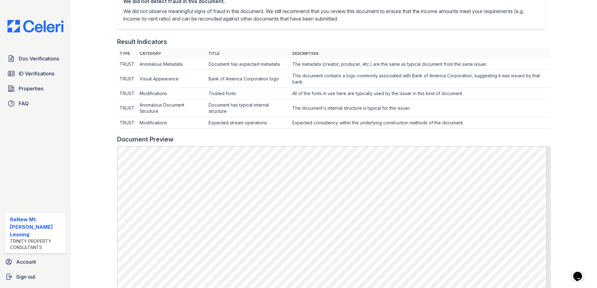 This screenshot has width=597, height=288. I want to click on span: Account, so click(26, 262).